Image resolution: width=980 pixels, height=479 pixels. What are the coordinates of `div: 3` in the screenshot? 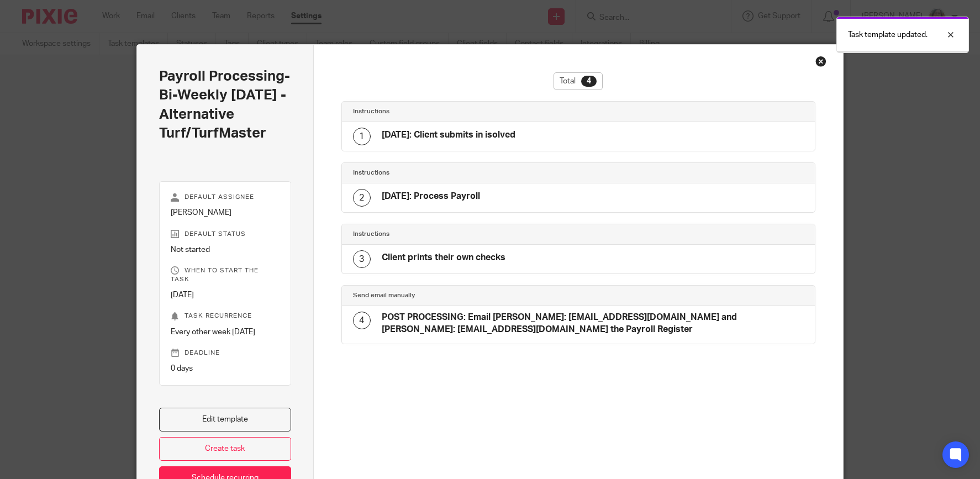 It's located at (362, 259).